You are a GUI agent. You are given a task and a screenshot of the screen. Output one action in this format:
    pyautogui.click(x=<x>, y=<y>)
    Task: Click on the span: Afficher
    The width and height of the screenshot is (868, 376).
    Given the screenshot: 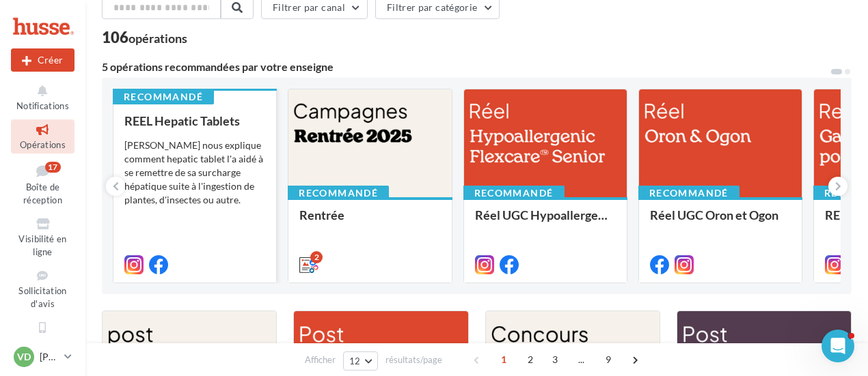 What is the action you would take?
    pyautogui.click(x=320, y=360)
    